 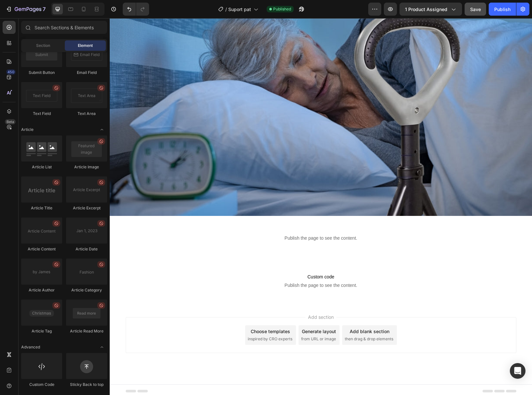 What do you see at coordinates (503, 9) in the screenshot?
I see `button: Publish` at bounding box center [503, 9].